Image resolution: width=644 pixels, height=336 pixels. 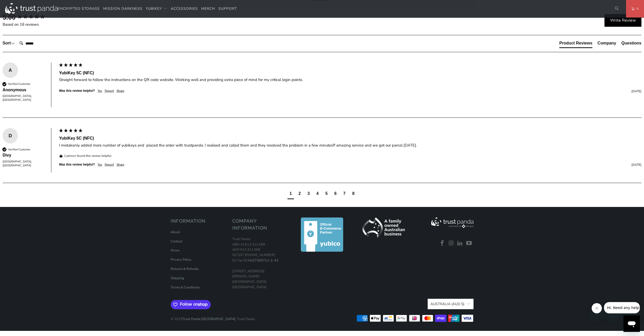 What do you see at coordinates (154, 9) in the screenshot?
I see `span: YubiKey` at bounding box center [154, 9].